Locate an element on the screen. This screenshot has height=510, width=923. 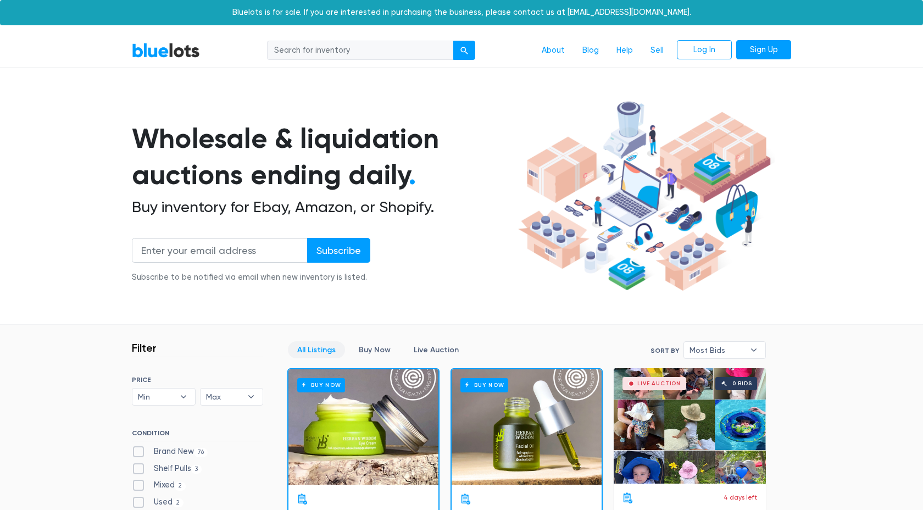
div: Live Auction is located at coordinates (659, 384).